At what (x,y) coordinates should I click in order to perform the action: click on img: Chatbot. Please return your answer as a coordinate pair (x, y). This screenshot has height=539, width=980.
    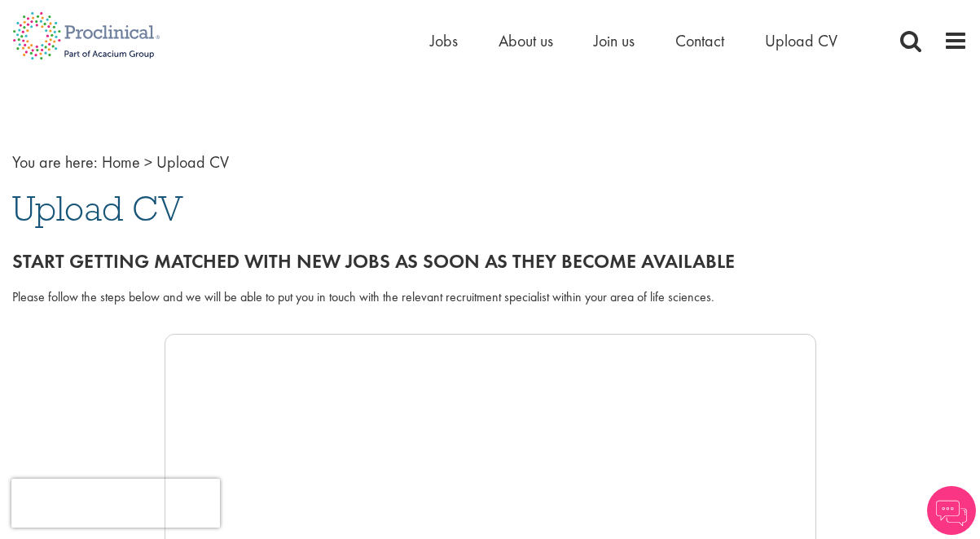
    Looking at the image, I should click on (951, 510).